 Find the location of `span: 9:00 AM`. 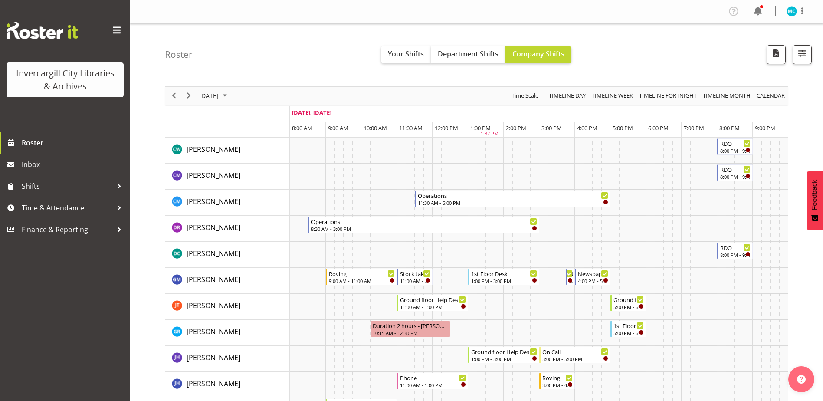

span: 9:00 AM is located at coordinates (338, 128).